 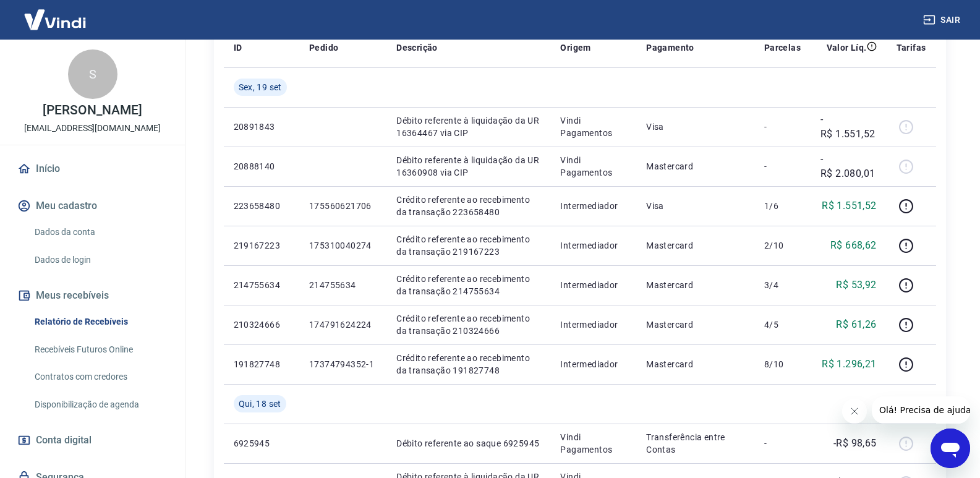 I want to click on p: 174791624224, so click(x=343, y=324).